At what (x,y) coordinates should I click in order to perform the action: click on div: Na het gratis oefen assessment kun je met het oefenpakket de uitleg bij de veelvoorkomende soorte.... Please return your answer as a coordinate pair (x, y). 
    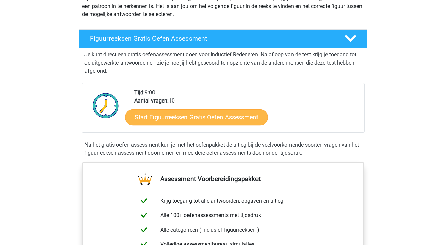
    Looking at the image, I should click on (223, 149).